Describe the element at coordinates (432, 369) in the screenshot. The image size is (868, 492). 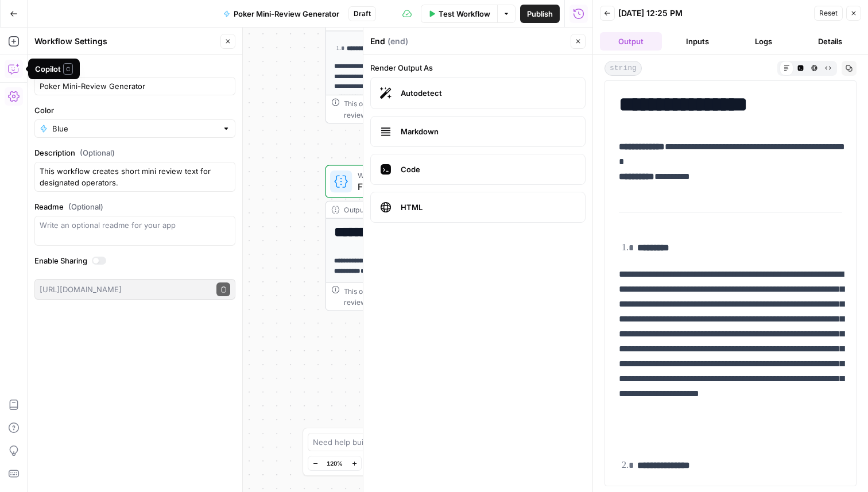
I see `div: EndOutput` at that location.